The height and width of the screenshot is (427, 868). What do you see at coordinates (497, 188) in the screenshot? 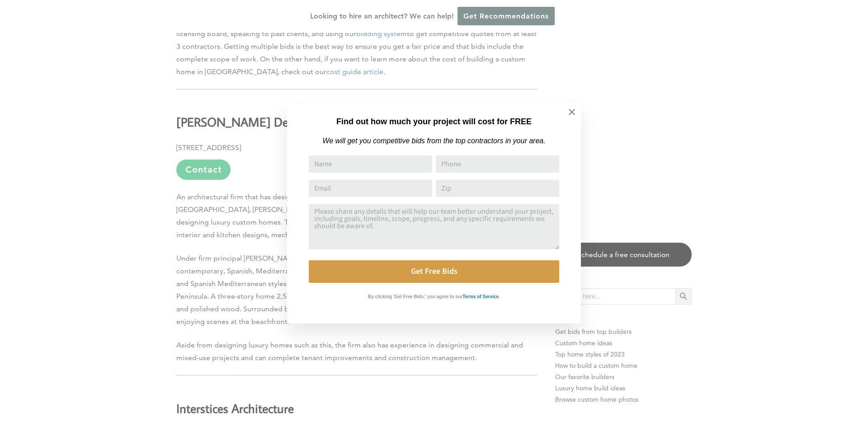
I see `input: Zip` at bounding box center [497, 188].